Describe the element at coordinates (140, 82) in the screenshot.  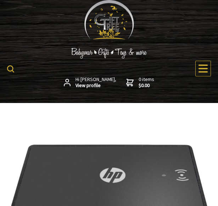
I see `a: 0 items$0.00` at that location.